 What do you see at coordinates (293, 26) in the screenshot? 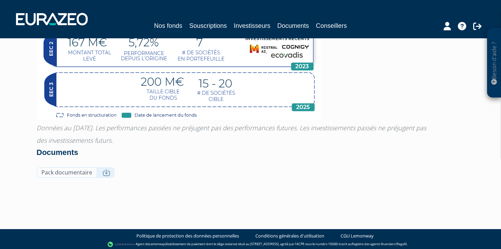
I see `a: Documents` at bounding box center [293, 26].